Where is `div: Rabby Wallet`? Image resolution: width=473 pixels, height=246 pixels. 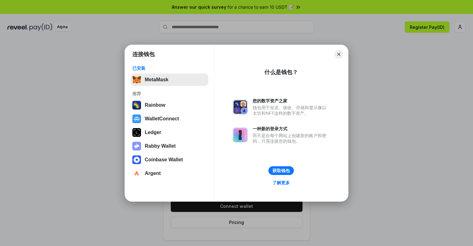
div: Rabby Wallet is located at coordinates (160, 146).